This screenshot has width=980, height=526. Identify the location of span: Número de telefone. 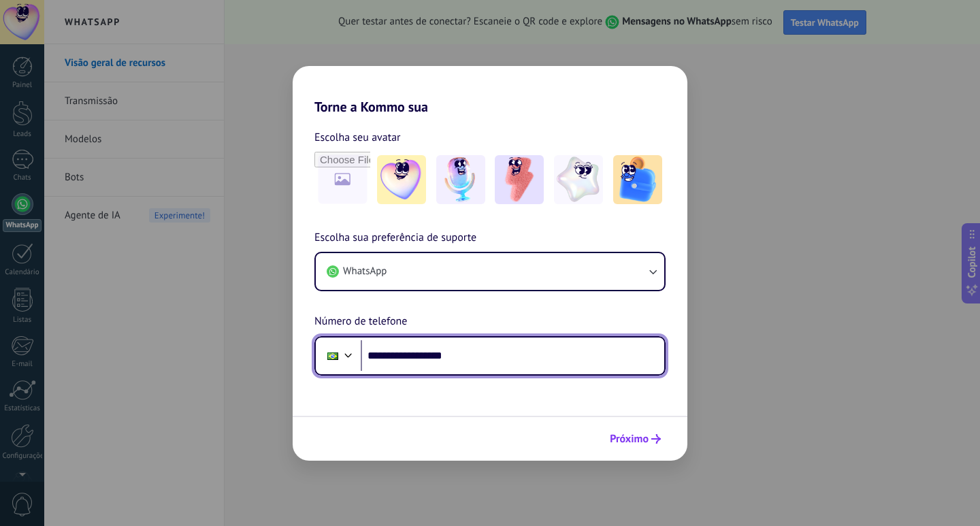
(360, 322).